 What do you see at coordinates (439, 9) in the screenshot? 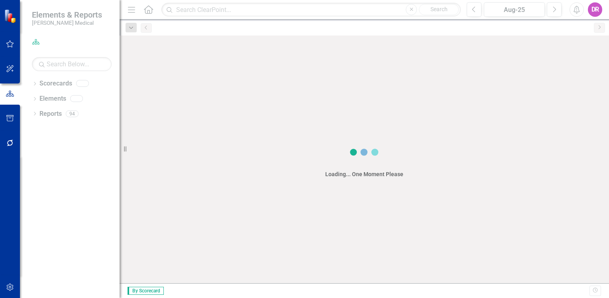
I see `span: Search` at bounding box center [439, 9].